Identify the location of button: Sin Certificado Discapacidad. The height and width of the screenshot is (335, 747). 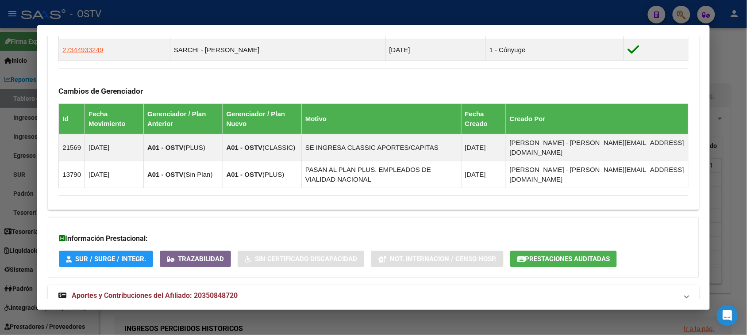
(301, 259).